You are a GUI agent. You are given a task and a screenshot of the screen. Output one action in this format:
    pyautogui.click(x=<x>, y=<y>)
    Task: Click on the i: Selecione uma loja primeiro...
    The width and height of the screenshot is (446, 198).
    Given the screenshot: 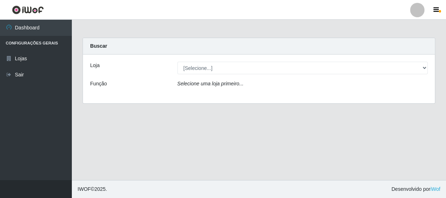 What is the action you would take?
    pyautogui.click(x=210, y=84)
    